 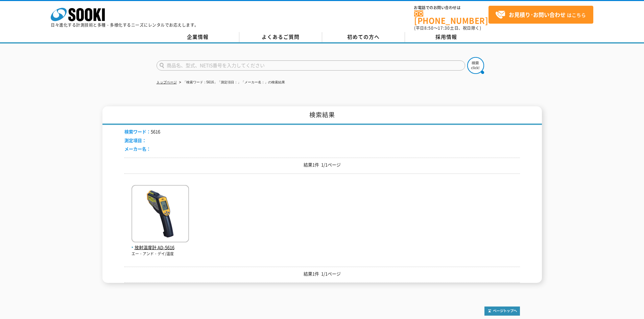 I want to click on p: 日々進化する計測技術と多種・多様化するニーズにレンタルでお応えします。, so click(x=124, y=25).